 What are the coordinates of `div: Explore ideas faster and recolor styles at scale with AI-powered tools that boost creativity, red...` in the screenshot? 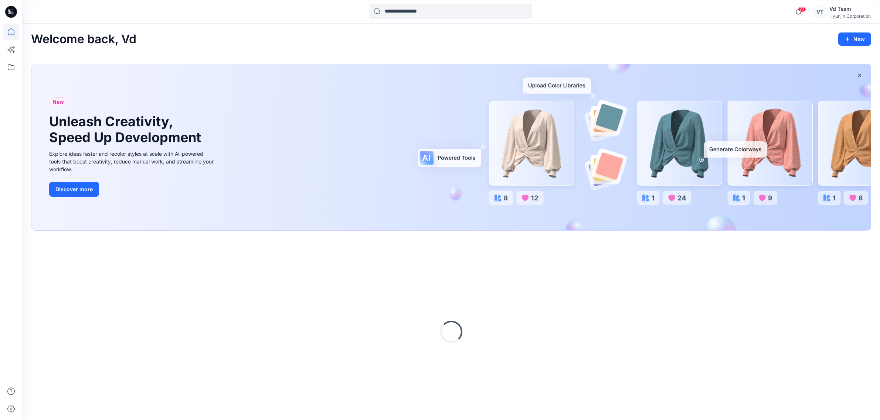 It's located at (132, 161).